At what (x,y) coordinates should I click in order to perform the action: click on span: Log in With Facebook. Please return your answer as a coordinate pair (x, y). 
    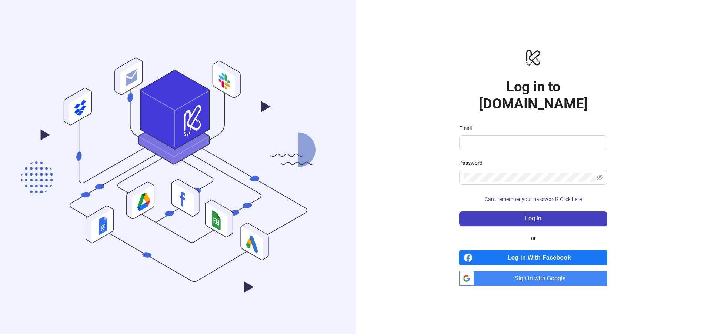
    Looking at the image, I should click on (541, 258).